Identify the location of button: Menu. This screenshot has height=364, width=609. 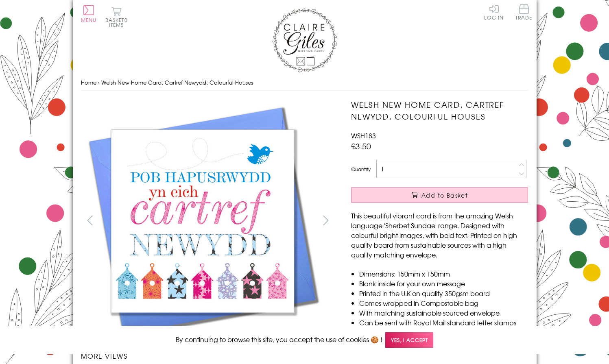
(89, 14).